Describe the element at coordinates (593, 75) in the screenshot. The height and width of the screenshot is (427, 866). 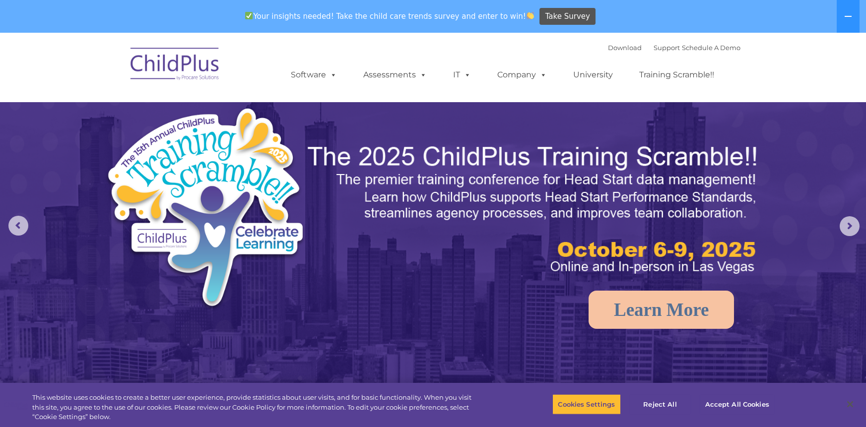
I see `a: University` at that location.